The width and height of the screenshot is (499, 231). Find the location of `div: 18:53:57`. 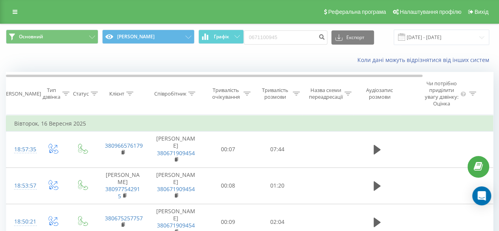

div: 18:53:57 is located at coordinates (22, 185).